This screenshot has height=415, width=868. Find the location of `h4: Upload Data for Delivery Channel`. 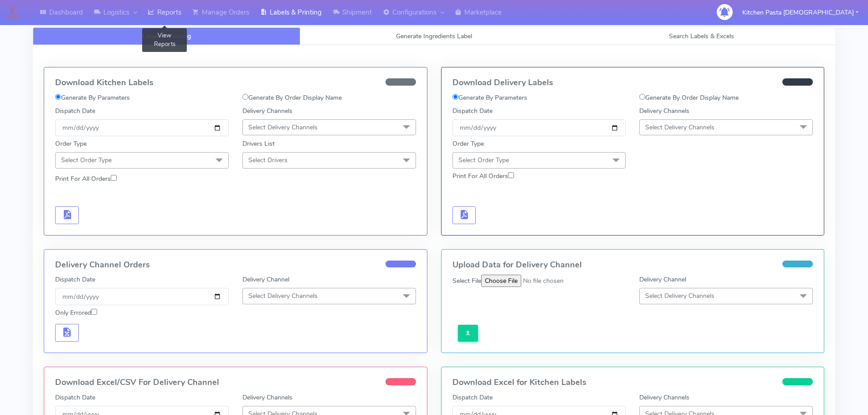

h4: Upload Data for Delivery Channel is located at coordinates (633, 265).